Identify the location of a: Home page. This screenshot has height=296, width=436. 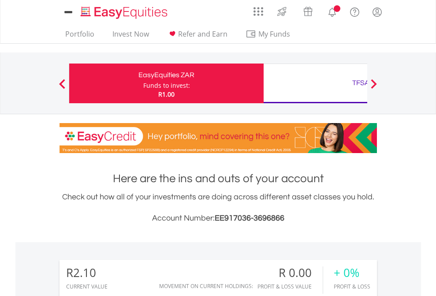
(124, 11).